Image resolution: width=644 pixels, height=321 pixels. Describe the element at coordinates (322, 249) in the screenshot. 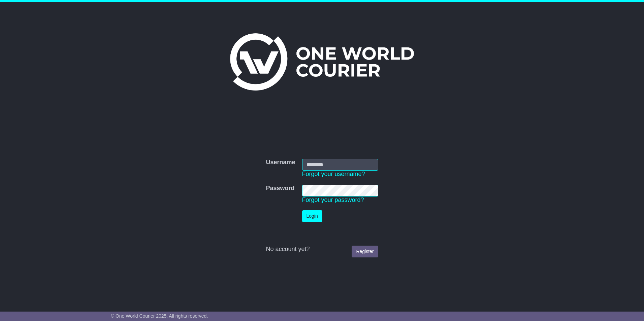

I see `div: No account yet?` at that location.